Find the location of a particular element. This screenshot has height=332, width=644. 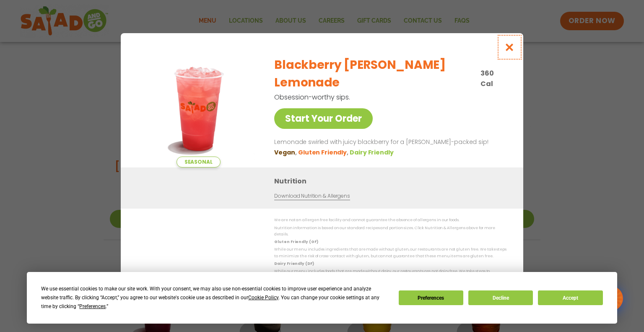

li: Vegan is located at coordinates (286, 151).